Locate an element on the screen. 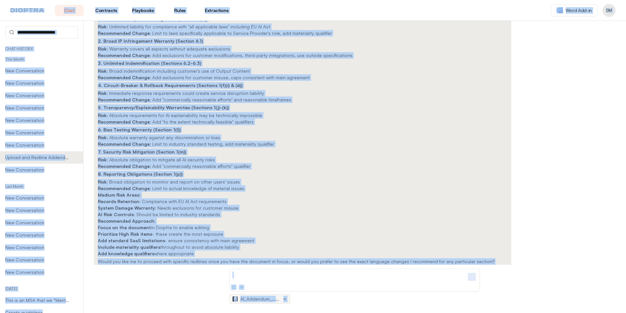 This screenshot has height=313, width=626. span: : Absolute warranty against any discrimination or bias is located at coordinates (163, 137).